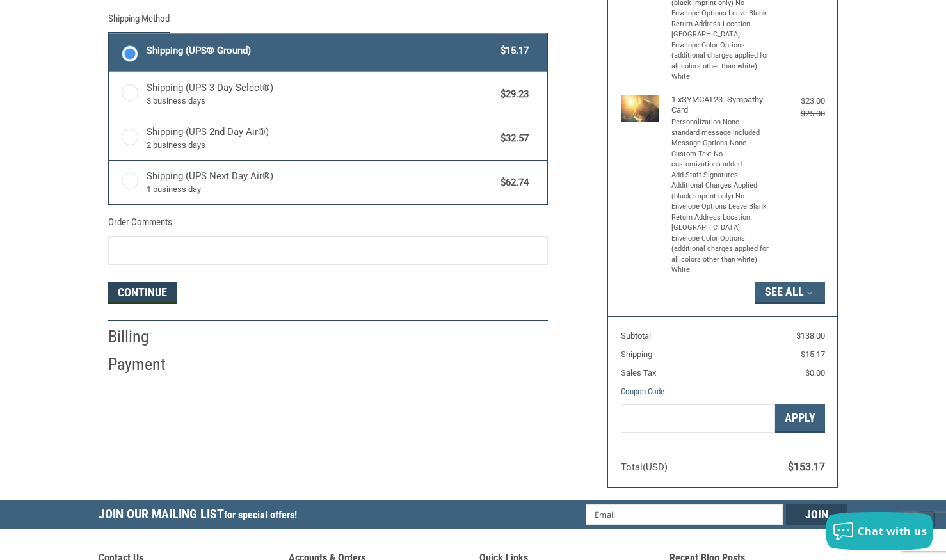  What do you see at coordinates (799, 101) in the screenshot?
I see `div: $23.00` at bounding box center [799, 101].